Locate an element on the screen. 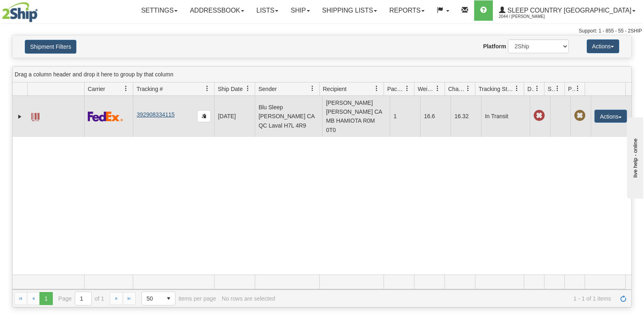 Image resolution: width=644 pixels, height=314 pixels. span: select is located at coordinates (169, 299).